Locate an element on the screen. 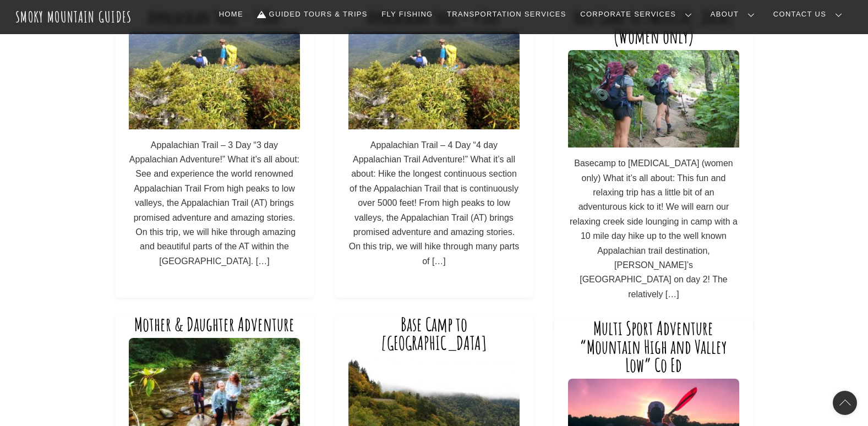  a: Mother & Daughter Adventure is located at coordinates (214, 324).